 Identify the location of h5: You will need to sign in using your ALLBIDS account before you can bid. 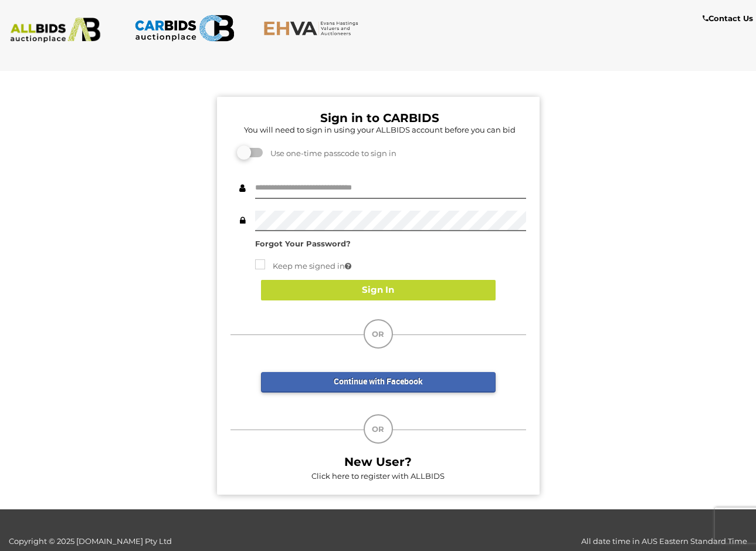
(380, 130).